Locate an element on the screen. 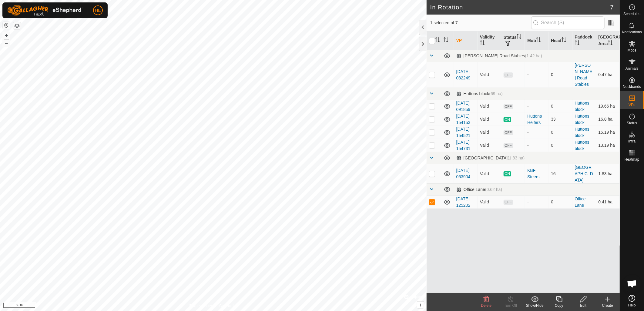  a: Open chat is located at coordinates (632, 284).